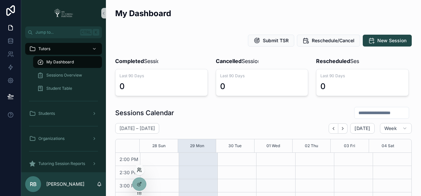 This screenshot has width=421, height=196. Describe the element at coordinates (273, 146) in the screenshot. I see `div: 01 Wed` at that location.